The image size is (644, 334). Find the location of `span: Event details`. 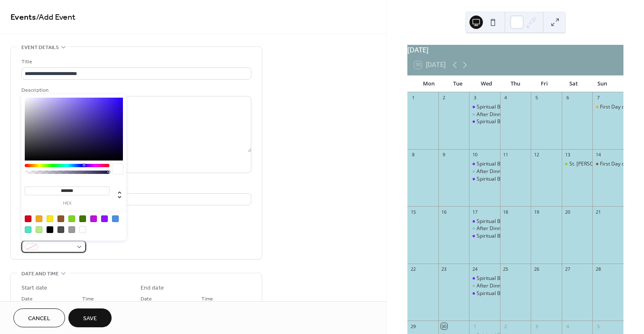

span: Event details is located at coordinates (40, 48).